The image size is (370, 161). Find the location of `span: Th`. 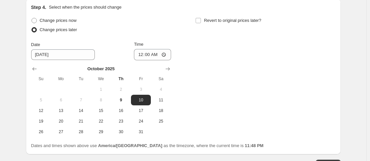

span: Th is located at coordinates (121, 79).